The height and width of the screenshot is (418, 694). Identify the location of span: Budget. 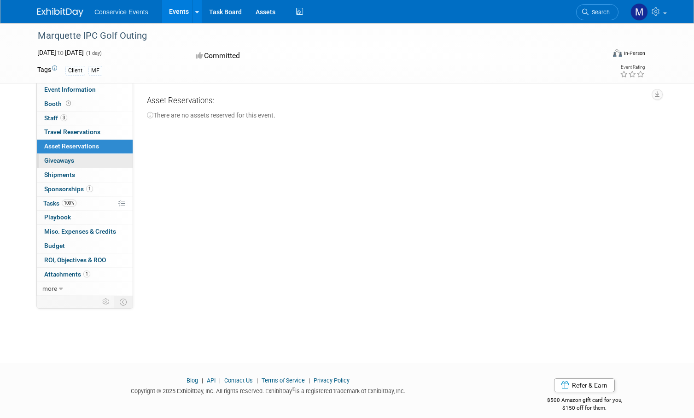
(54, 245).